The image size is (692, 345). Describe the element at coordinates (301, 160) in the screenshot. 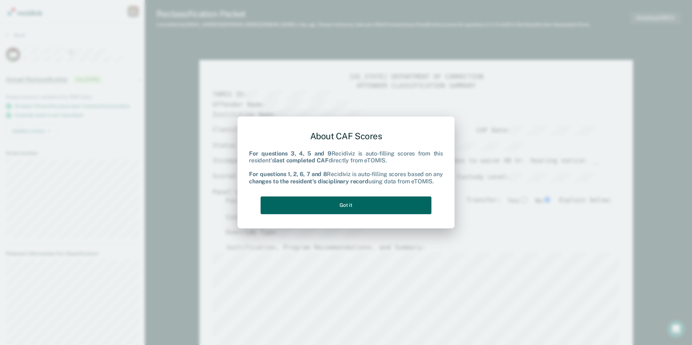

I see `b: last completed CAF` at that location.